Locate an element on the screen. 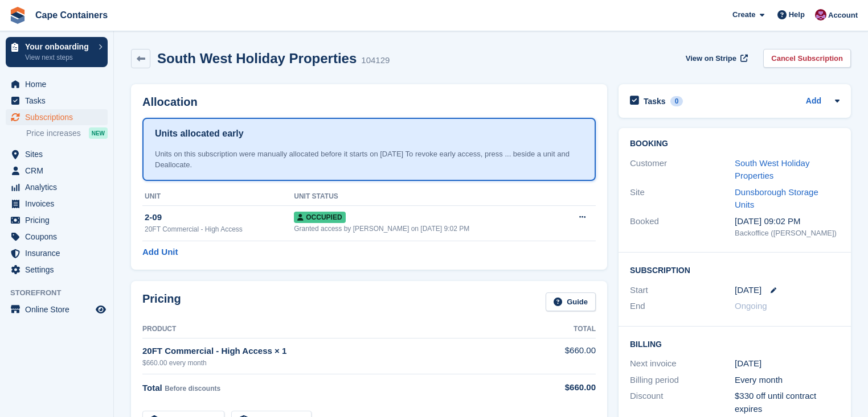 This screenshot has height=417, width=868. div: Discount is located at coordinates (682, 402).